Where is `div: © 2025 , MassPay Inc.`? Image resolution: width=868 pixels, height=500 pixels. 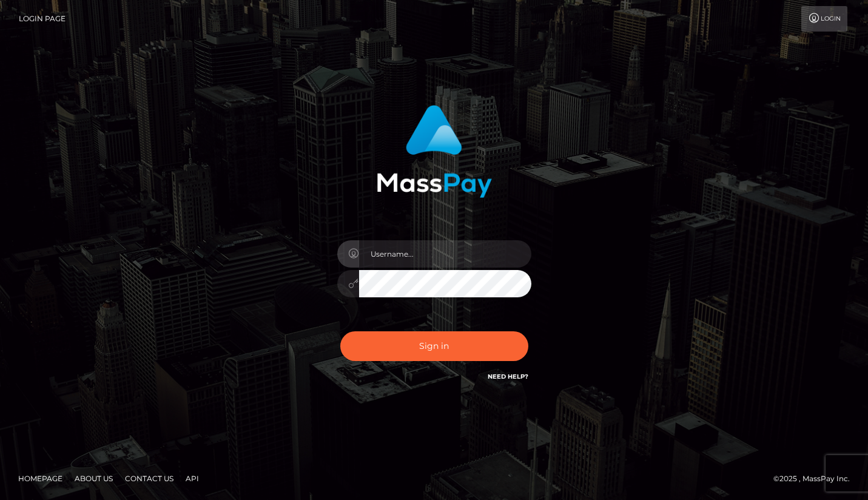 div: © 2025 , MassPay Inc. is located at coordinates (816, 479).